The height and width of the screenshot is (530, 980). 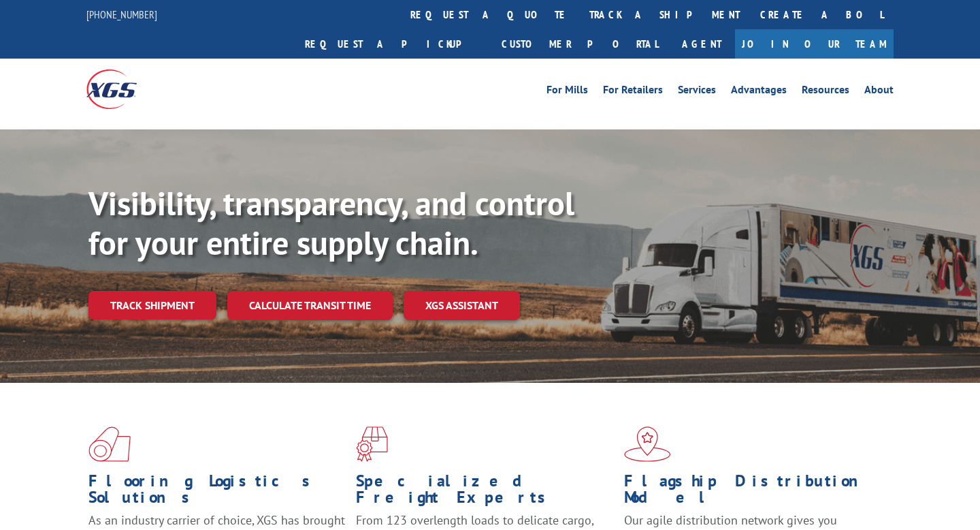 I want to click on h1: Specialized Freight Experts, so click(x=484, y=493).